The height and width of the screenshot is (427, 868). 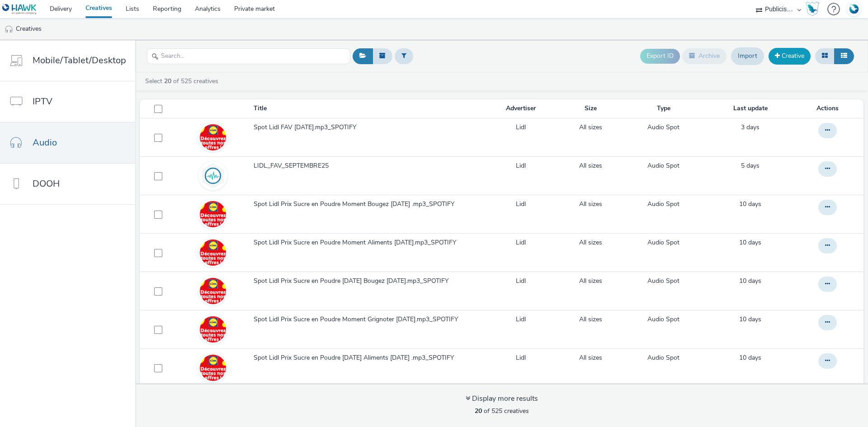 What do you see at coordinates (367, 168) in the screenshot?
I see `a: LIDL_FAV_SEPTEMBRE25` at bounding box center [367, 168].